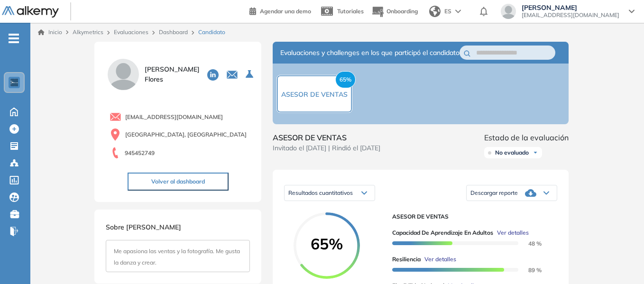 This screenshot has width=644, height=284. I want to click on span: Resultados cuantitativos, so click(321, 193).